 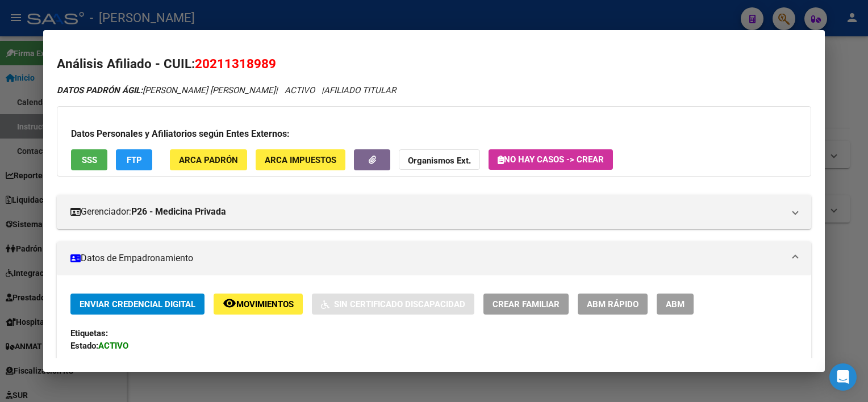 What do you see at coordinates (674, 303) in the screenshot?
I see `button: ABM` at bounding box center [674, 303].